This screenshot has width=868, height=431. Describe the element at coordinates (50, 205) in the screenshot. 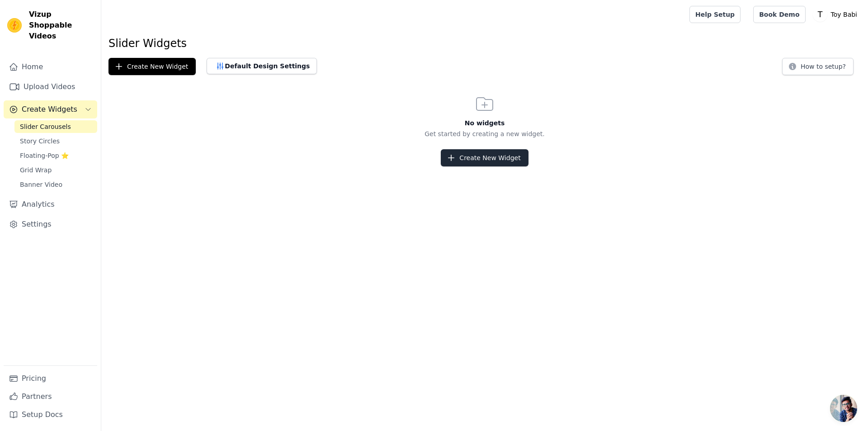

I see `a: Analytics` at that location.